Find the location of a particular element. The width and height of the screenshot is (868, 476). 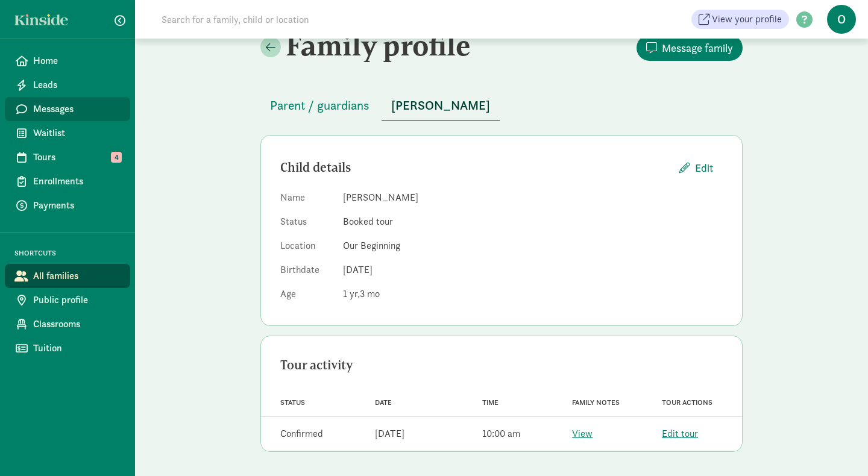

span: Tours is located at coordinates (76, 158).